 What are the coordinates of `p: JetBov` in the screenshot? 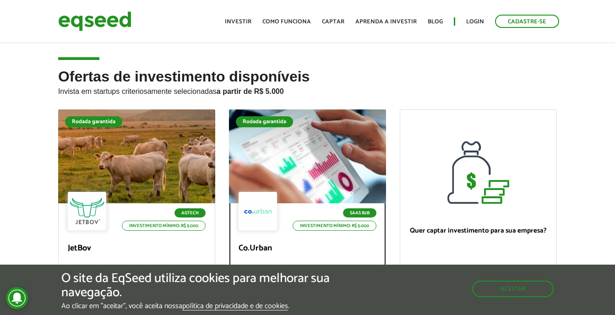 It's located at (137, 249).